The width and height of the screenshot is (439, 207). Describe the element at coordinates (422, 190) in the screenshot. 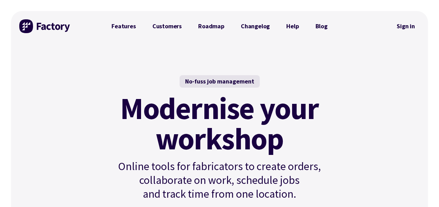

I see `div: Chat Widget` at that location.